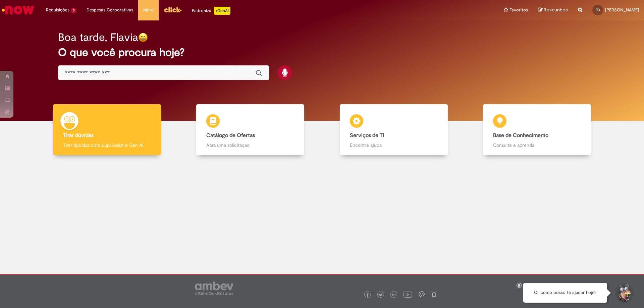 The image size is (644, 308). I want to click on img: happy-face.png, so click(143, 37).